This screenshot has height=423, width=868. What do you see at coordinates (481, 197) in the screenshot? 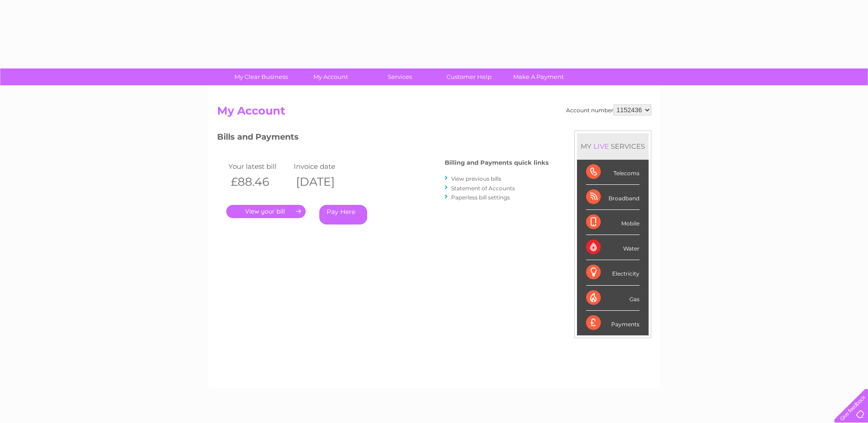
I see `a: Paperless bill settings` at bounding box center [481, 197].